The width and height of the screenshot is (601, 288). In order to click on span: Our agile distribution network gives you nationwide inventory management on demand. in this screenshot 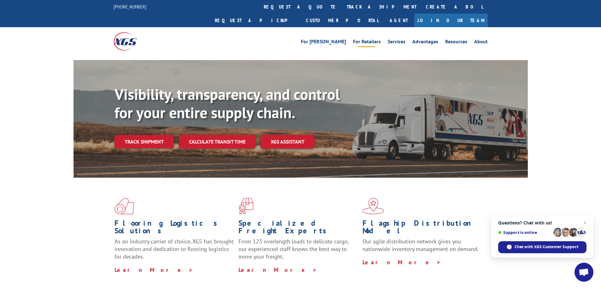, I will do `click(421, 245)`.